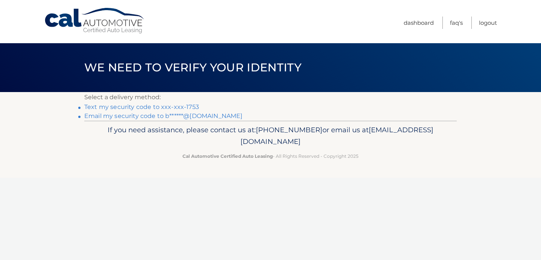 The width and height of the screenshot is (541, 260). Describe the element at coordinates (271, 136) in the screenshot. I see `p: If you need assistance, please contact us at: or email us at` at that location.